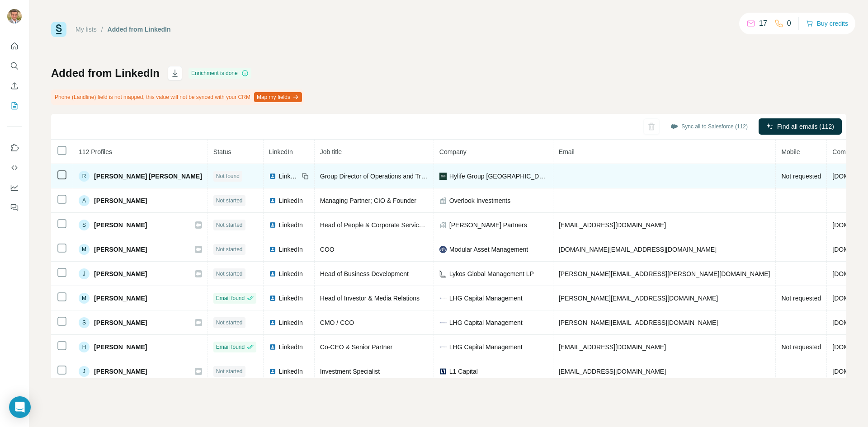  What do you see at coordinates (763, 23) in the screenshot?
I see `p: 17` at bounding box center [763, 23].